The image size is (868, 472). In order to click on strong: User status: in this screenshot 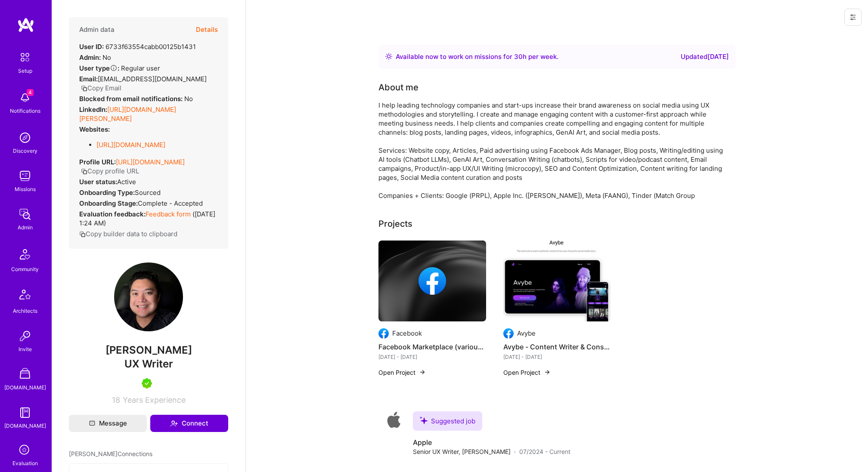, I will do `click(98, 181)`.